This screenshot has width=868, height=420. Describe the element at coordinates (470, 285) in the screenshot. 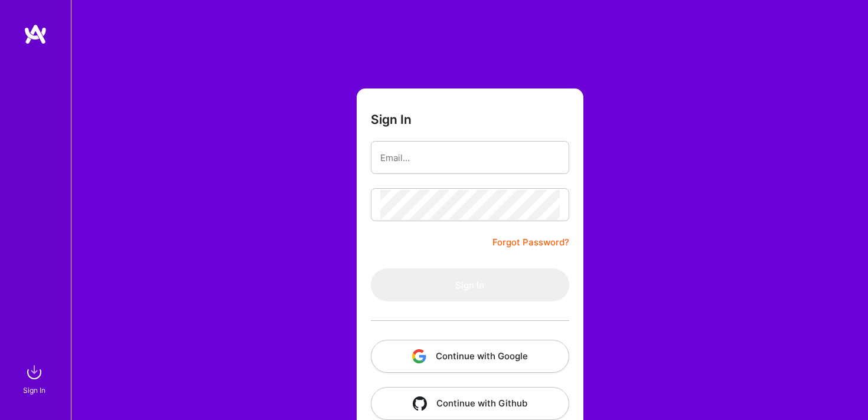

I see `button: Sign In` at that location.